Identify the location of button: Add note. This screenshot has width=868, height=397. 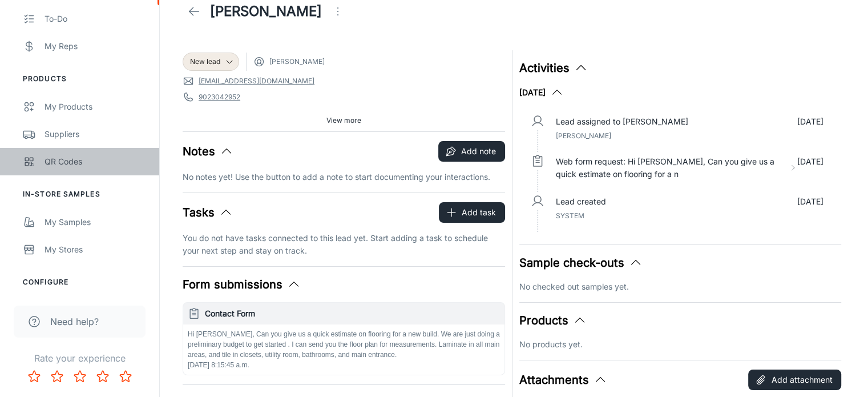
(471, 152).